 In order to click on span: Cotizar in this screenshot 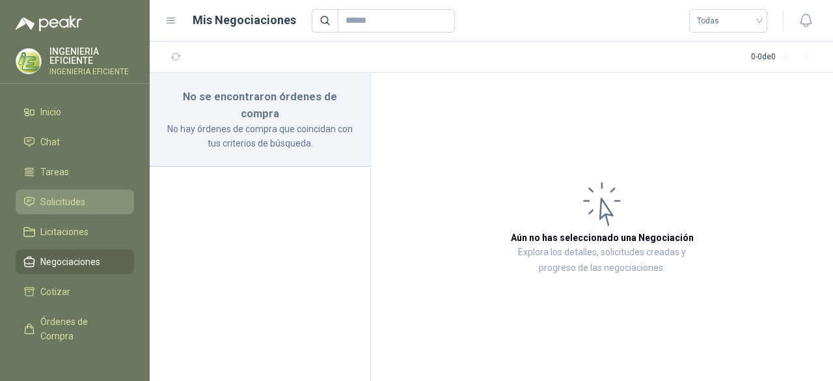, I will do `click(55, 291)`.